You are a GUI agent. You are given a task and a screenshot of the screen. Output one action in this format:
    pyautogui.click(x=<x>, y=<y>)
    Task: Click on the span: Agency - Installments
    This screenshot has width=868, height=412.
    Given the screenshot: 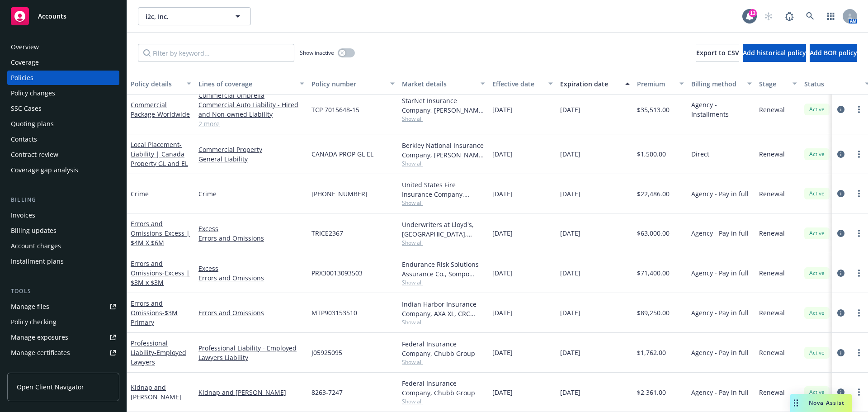 What is the action you would take?
    pyautogui.click(x=722, y=109)
    